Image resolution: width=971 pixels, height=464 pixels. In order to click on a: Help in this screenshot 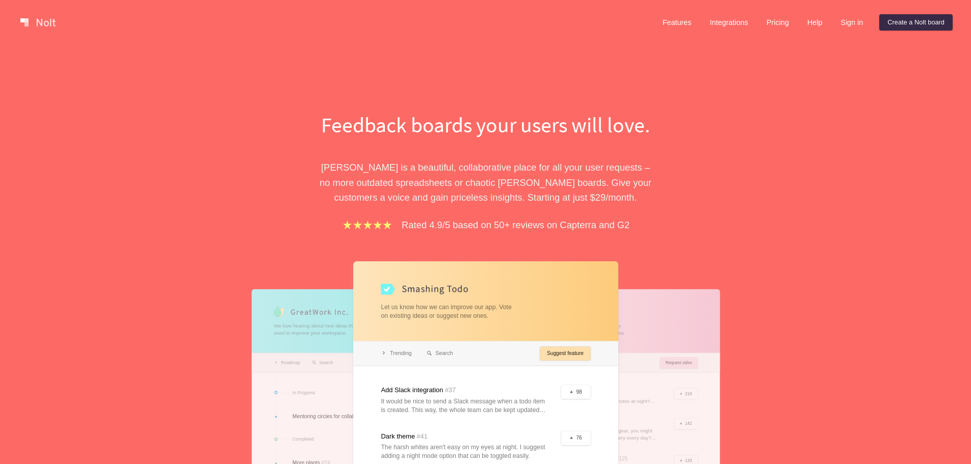, I will do `click(815, 22)`.